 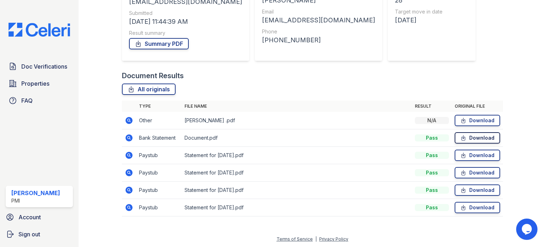 I want to click on div: N/A, so click(x=432, y=121).